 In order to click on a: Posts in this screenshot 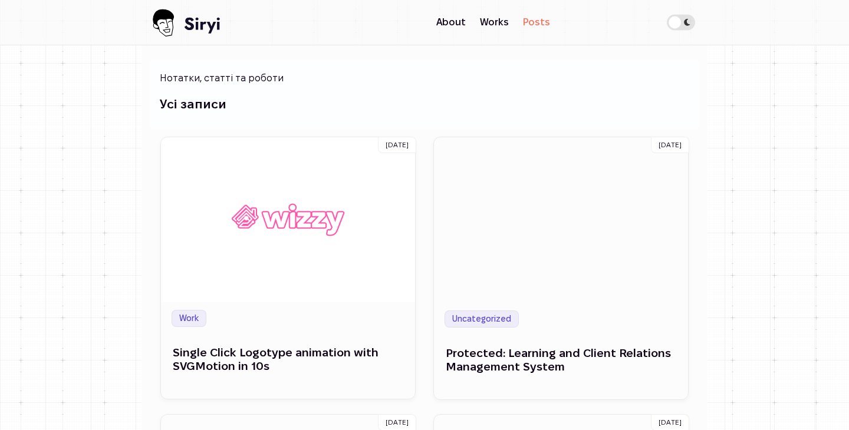, I will do `click(536, 22)`.